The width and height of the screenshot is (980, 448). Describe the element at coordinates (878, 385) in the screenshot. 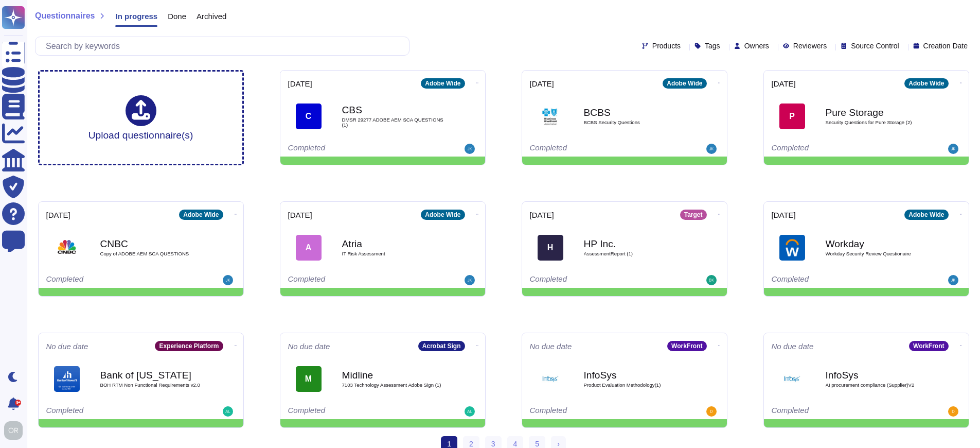

I see `span: AI procurement compliance (Supplier)V2` at that location.